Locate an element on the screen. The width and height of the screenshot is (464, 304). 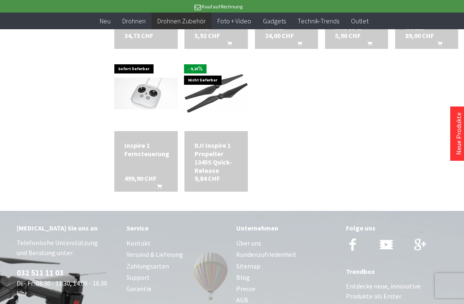
p: Entdecke neue, innovative Produkte als Erster. is located at coordinates (397, 291).